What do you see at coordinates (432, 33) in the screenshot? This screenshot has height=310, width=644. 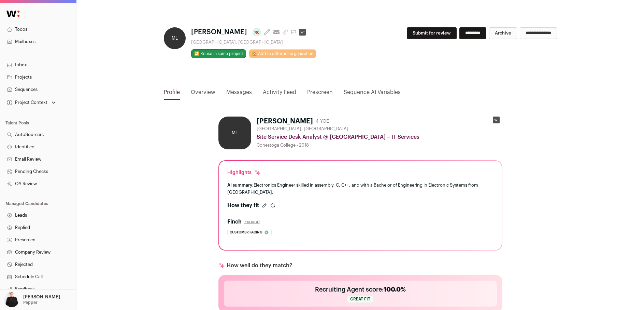 I see `button: Submit for review` at bounding box center [432, 33].